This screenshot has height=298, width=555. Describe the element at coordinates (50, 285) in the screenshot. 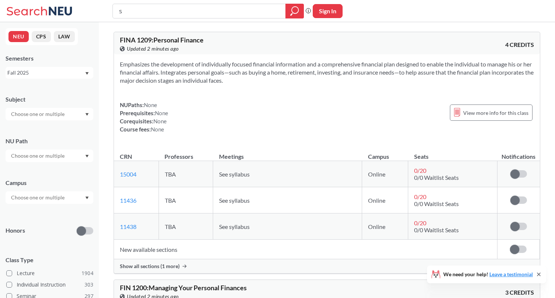

I see `label: Individual Instruction` at that location.